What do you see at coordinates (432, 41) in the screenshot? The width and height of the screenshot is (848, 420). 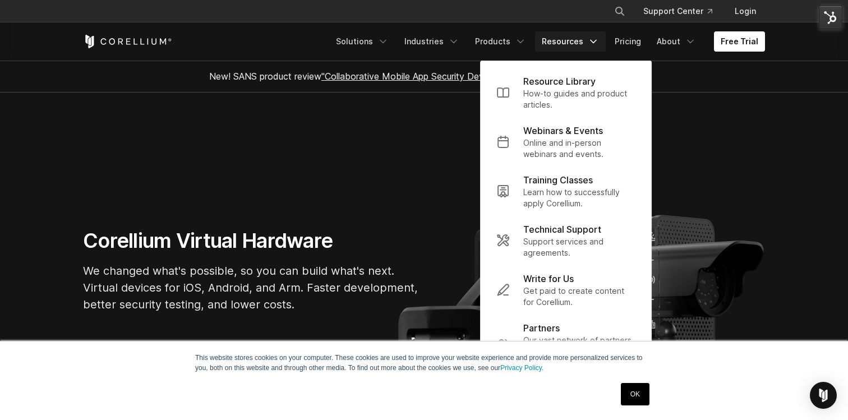 I see `a: Industries` at bounding box center [432, 41].